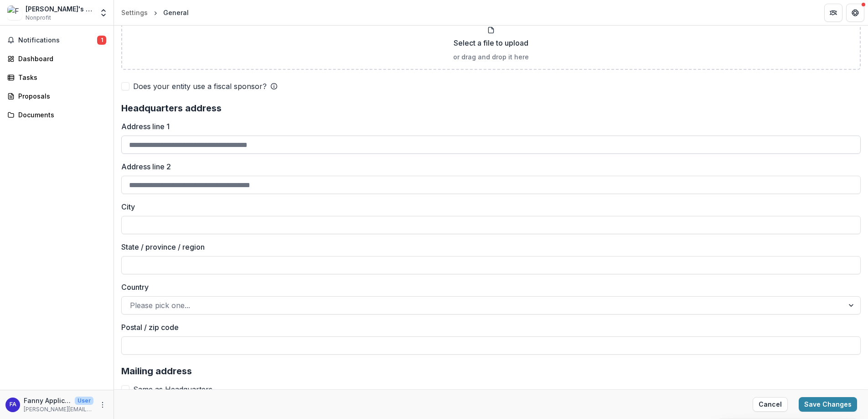 Image resolution: width=868 pixels, height=419 pixels. I want to click on button: Cancel, so click(770, 404).